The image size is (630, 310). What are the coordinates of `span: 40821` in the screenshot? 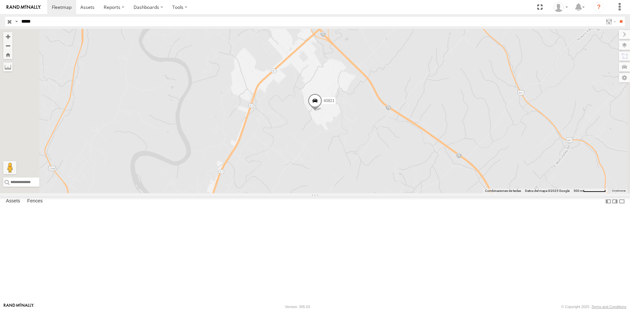 It's located at (329, 101).